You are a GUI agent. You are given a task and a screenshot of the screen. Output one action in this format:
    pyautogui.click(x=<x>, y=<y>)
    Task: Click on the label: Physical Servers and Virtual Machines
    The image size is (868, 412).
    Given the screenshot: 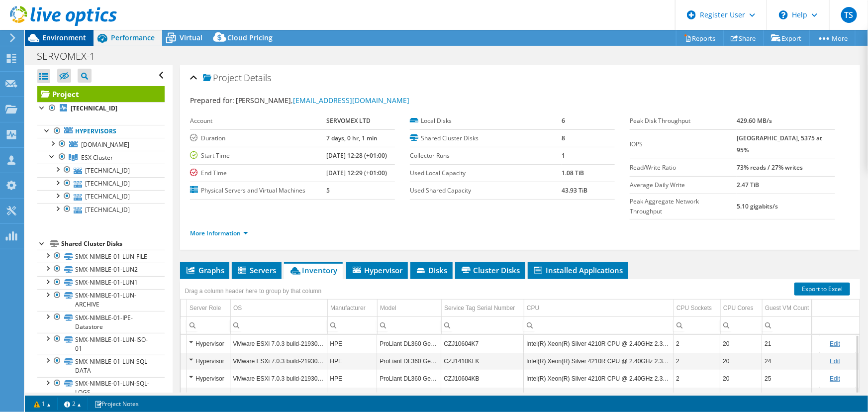 What is the action you would take?
    pyautogui.click(x=258, y=191)
    